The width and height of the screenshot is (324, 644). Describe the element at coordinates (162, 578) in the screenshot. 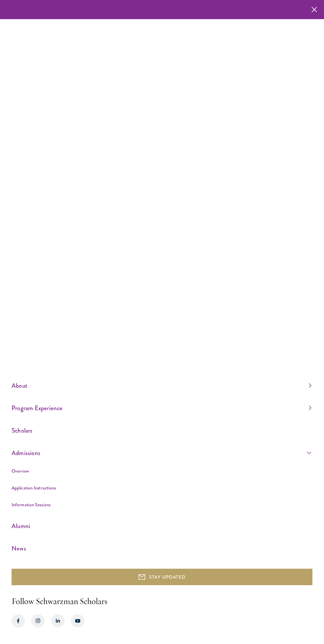

I see `button: STAY UPDATED` at that location.